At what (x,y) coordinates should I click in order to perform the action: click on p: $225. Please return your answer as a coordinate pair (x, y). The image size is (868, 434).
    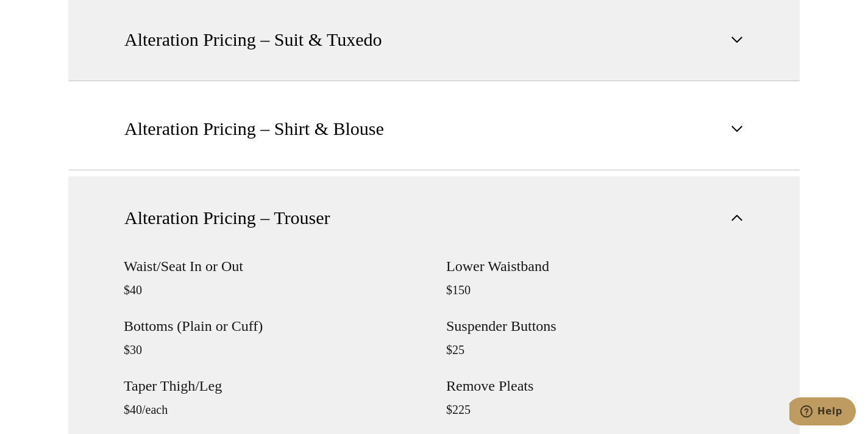
    Looking at the image, I should click on (595, 409).